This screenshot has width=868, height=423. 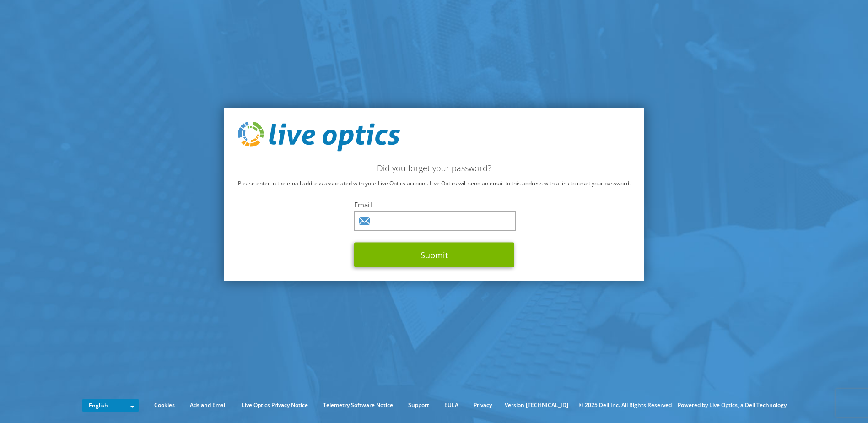 What do you see at coordinates (434, 204) in the screenshot?
I see `label: Email` at bounding box center [434, 204].